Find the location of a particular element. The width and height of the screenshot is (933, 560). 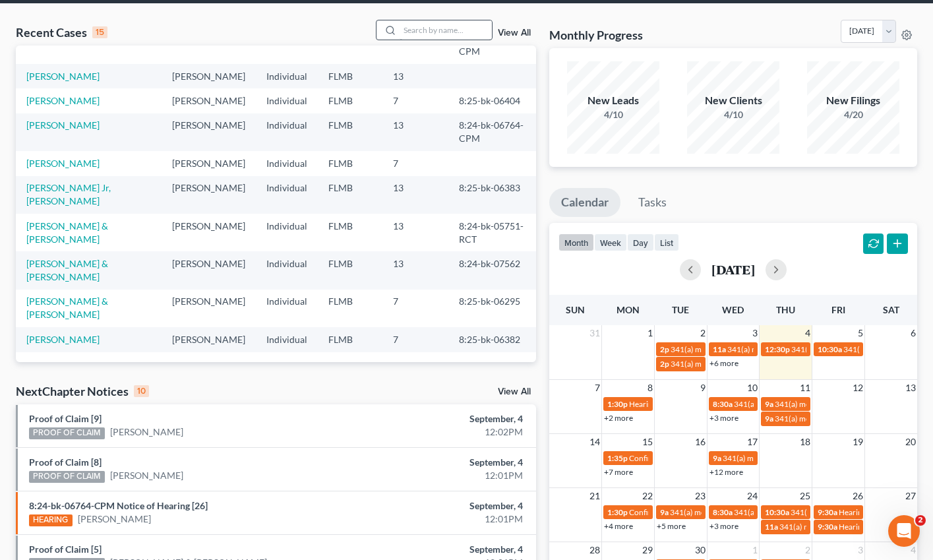

span: 26 is located at coordinates (858, 496).